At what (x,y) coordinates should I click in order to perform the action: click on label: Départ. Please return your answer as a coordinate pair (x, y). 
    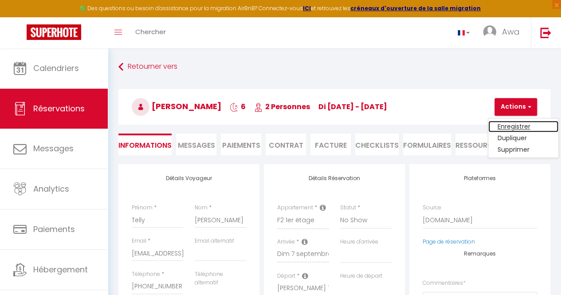
    Looking at the image, I should click on (286, 276).